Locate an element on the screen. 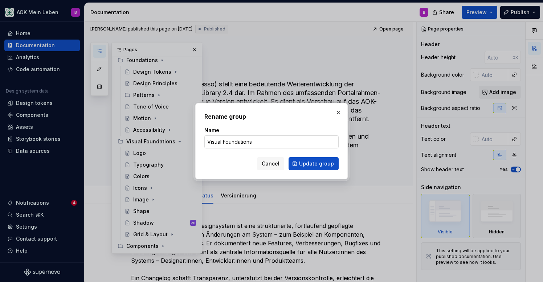 The width and height of the screenshot is (543, 282). span: Cancel is located at coordinates (271, 164).